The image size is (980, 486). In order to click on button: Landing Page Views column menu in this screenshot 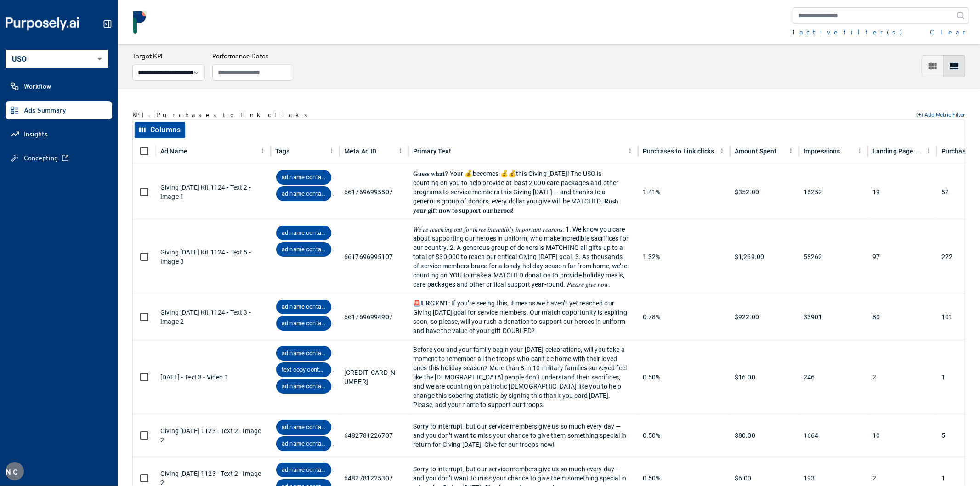, I will do `click(929, 151)`.